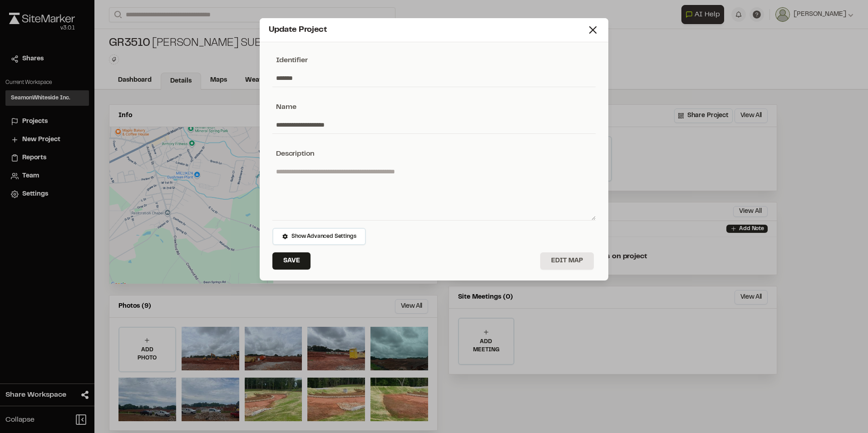 This screenshot has height=433, width=868. What do you see at coordinates (291, 261) in the screenshot?
I see `button: Save` at bounding box center [291, 261].